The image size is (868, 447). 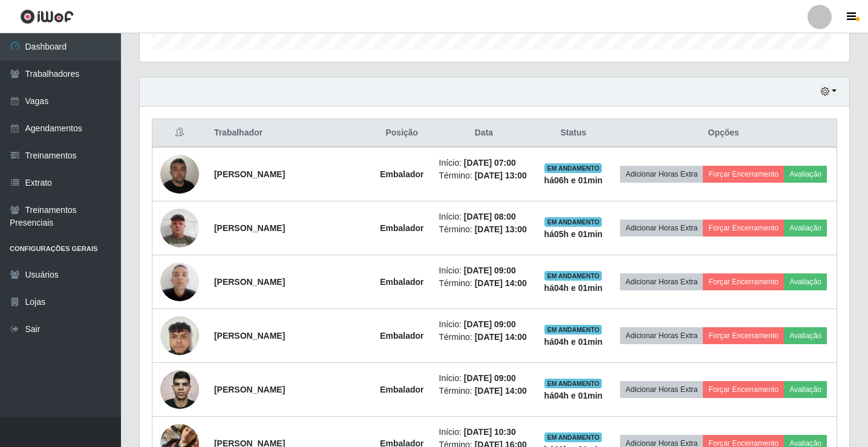 I want to click on img: CoreUI Logo, so click(x=47, y=16).